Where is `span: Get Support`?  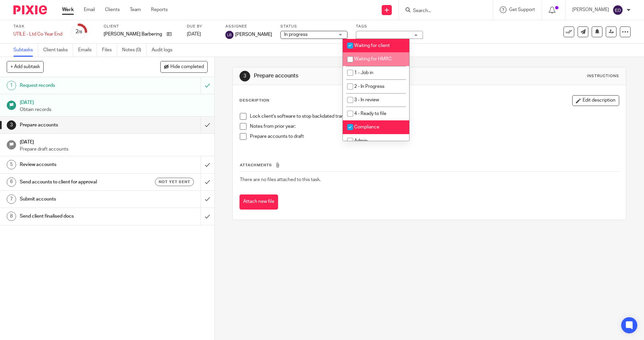 span: Get Support is located at coordinates (522, 10).